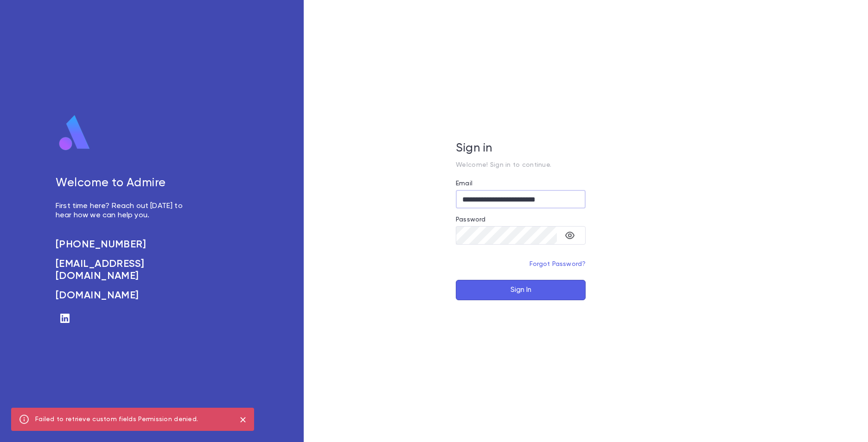  Describe the element at coordinates (471, 220) in the screenshot. I see `label: Password` at that location.